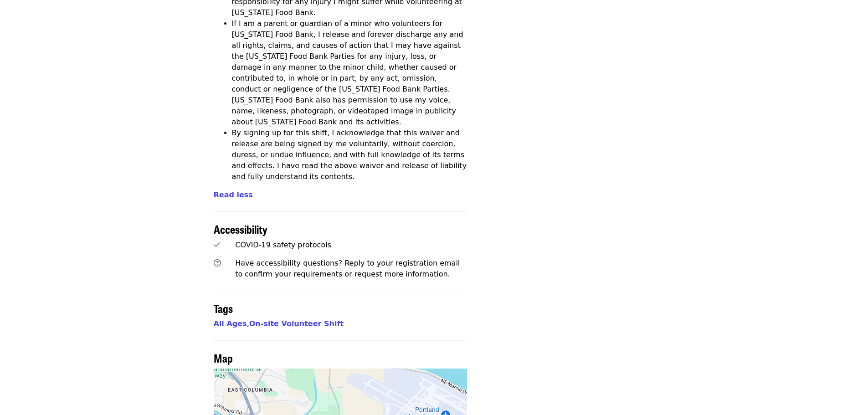 The image size is (868, 415). What do you see at coordinates (351, 245) in the screenshot?
I see `div: COVID-19 safety protocols` at bounding box center [351, 245].